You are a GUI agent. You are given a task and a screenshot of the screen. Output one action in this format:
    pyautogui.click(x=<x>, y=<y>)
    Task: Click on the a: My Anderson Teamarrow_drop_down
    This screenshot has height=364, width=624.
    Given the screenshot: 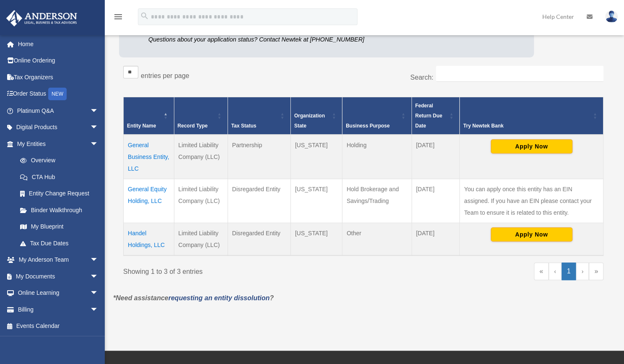 What is the action you would take?
    pyautogui.click(x=58, y=260)
    